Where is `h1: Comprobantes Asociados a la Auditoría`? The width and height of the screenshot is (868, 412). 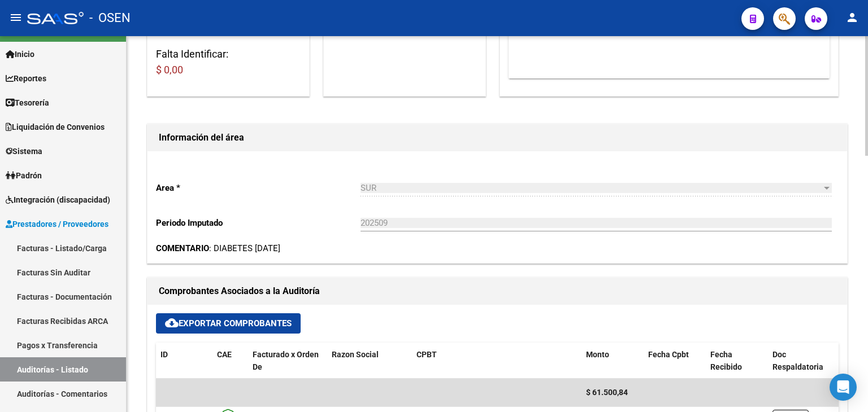
h1: Comprobantes Asociados a la Auditoría is located at coordinates (498, 292).